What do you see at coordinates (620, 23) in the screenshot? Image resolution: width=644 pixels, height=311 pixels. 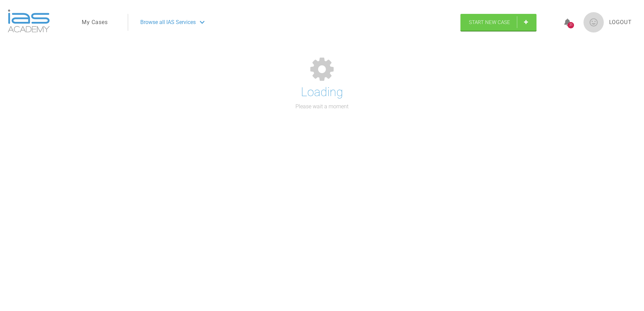 I see `span: Logout` at bounding box center [620, 23].